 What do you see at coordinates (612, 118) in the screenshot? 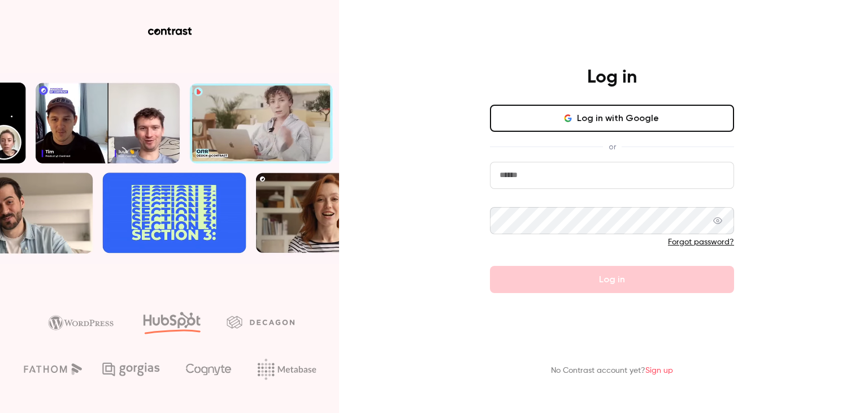
I see `button: Log in with Google` at bounding box center [612, 118].